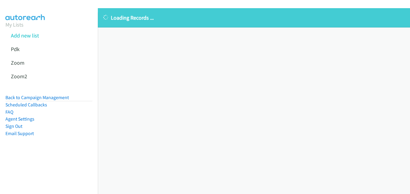  What do you see at coordinates (20, 119) in the screenshot?
I see `a: Agent Settings` at bounding box center [20, 119].